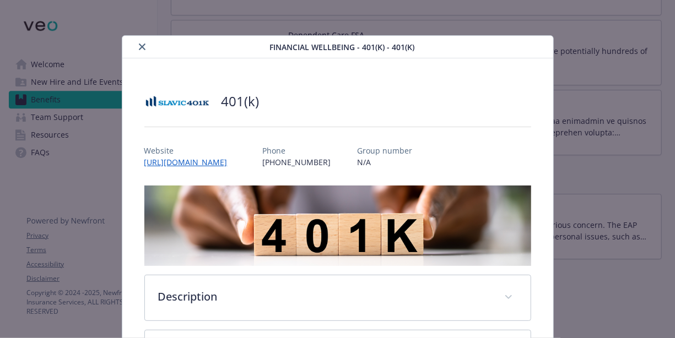 The image size is (675, 338). Describe the element at coordinates (177, 101) in the screenshot. I see `img: Slavic 401k` at that location.